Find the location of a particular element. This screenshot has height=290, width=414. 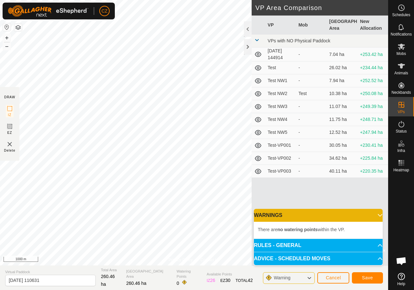

span: 0 is located at coordinates (178, 283).